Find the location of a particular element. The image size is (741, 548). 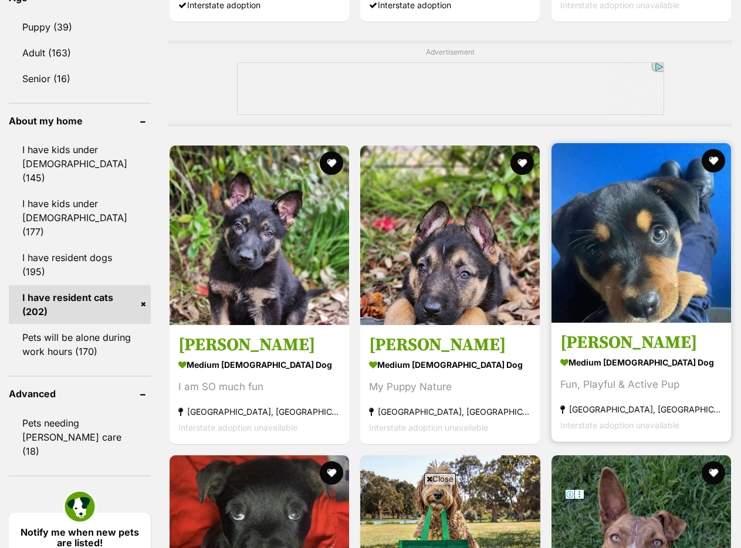

a: I have resident dogs (195) is located at coordinates (80, 265).